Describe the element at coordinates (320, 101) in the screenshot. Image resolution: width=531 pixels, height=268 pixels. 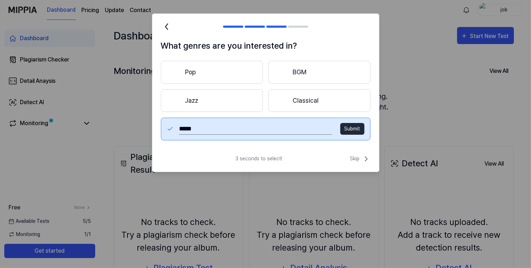
I see `button: Classical` at that location.